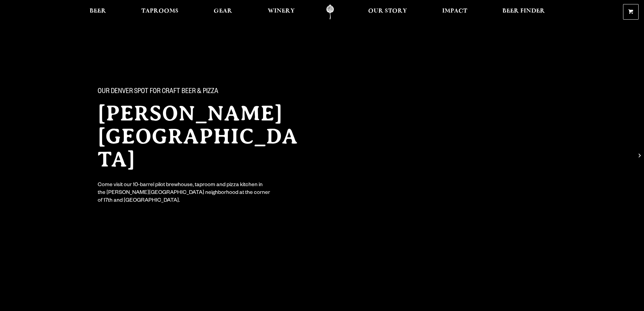 This screenshot has width=644, height=311. Describe the element at coordinates (158, 92) in the screenshot. I see `span: Our Denver spot for craft beer & pizza` at that location.